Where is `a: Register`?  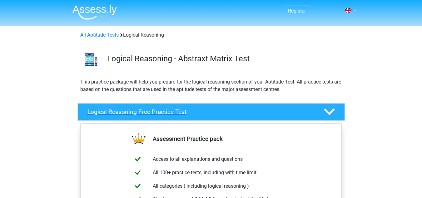 a: Register is located at coordinates (296, 11).